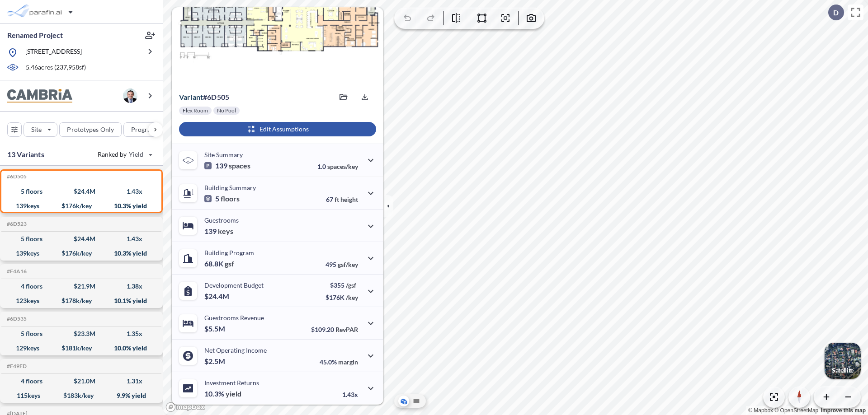 The height and width of the screenshot is (415, 868). Describe the element at coordinates (342, 200) in the screenshot. I see `p: 67` at that location.